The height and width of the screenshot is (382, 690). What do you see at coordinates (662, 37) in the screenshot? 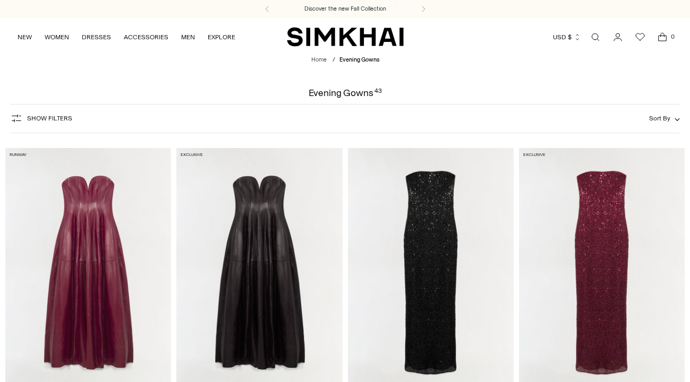
I see `a: Open cart modal` at bounding box center [662, 37].